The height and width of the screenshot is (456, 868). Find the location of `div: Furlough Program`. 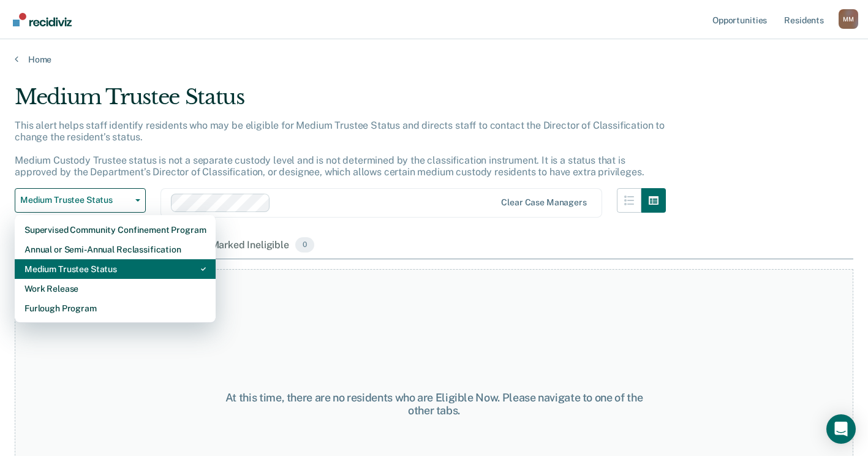

div: Furlough Program is located at coordinates (115, 308).